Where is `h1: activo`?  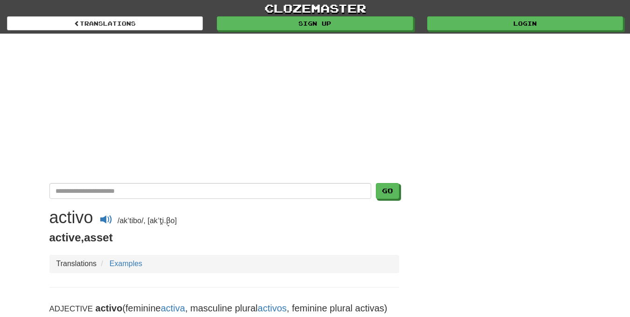 h1: activo is located at coordinates (71, 217).